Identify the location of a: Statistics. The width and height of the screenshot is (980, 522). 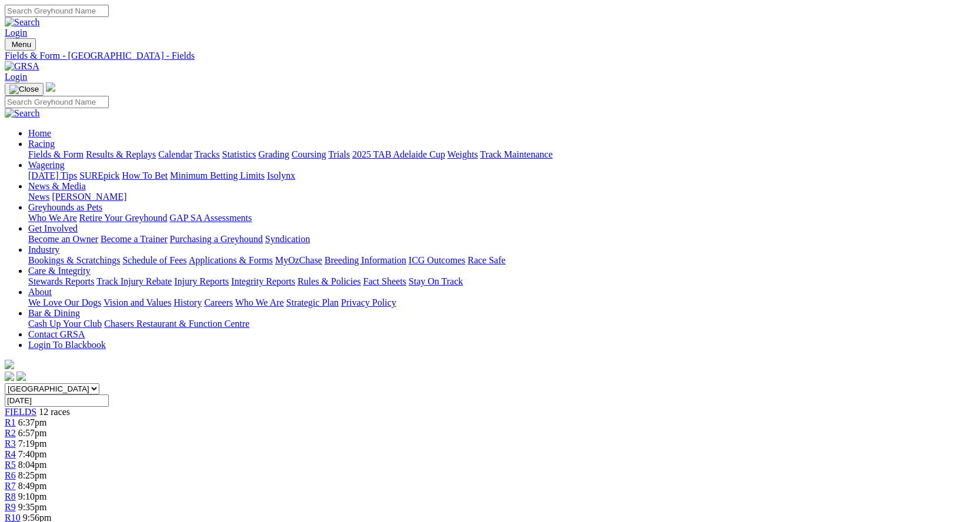
(239, 154).